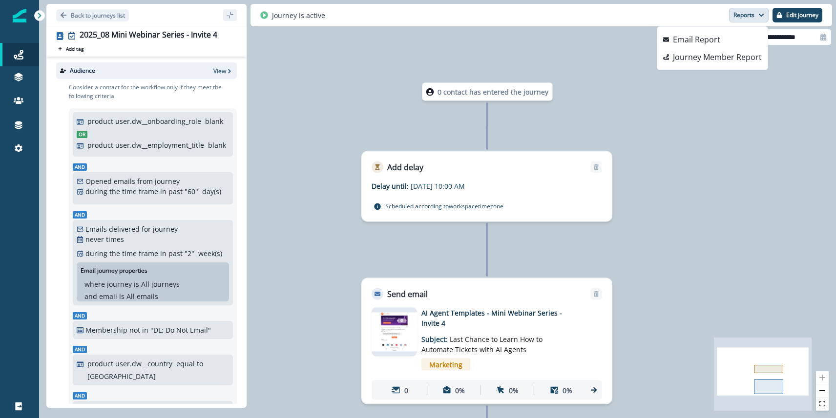 The image size is (836, 418). Describe the element at coordinates (230, 15) in the screenshot. I see `button: sidebar collapse toggle` at that location.